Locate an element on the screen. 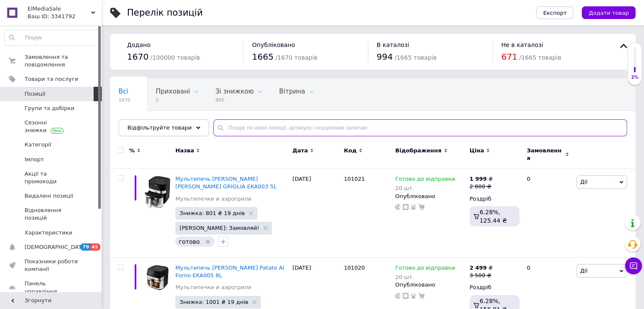 The image size is (644, 309). span: Відображення is located at coordinates (418, 151).